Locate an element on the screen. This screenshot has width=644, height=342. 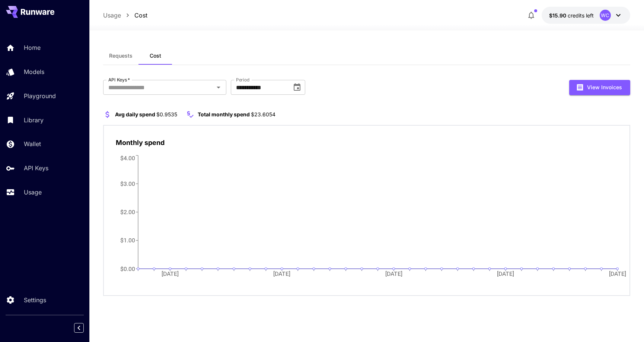
span: $15.90 is located at coordinates (558, 15).